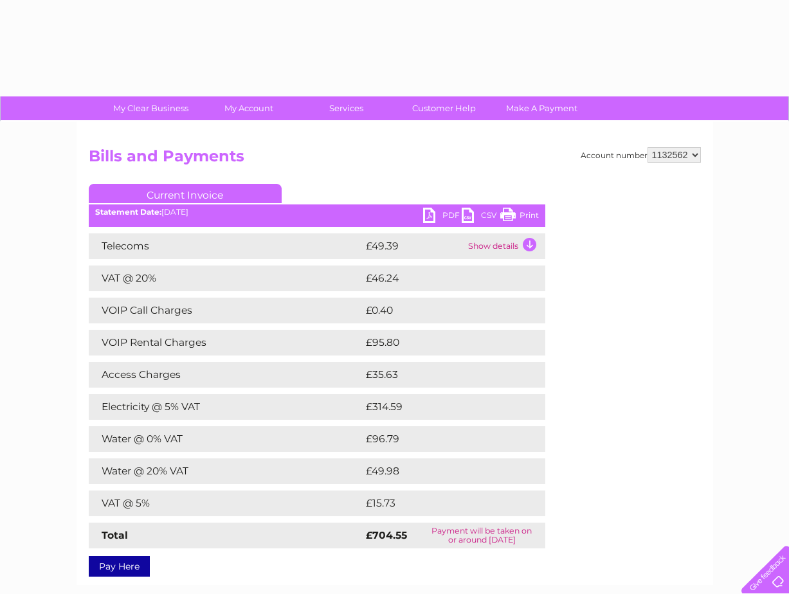 The width and height of the screenshot is (789, 594). I want to click on td: £46.24, so click(441, 278).